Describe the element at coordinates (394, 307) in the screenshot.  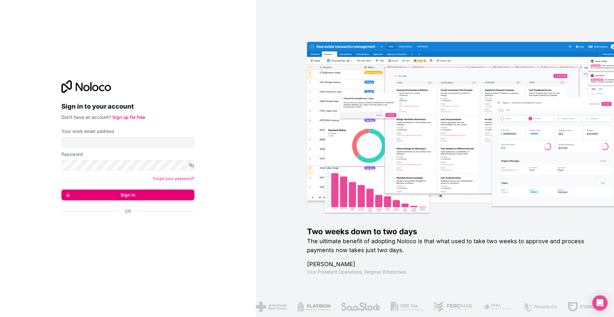
I see `img: /assets/gbstax-C-GtDUiK.png` at that location.